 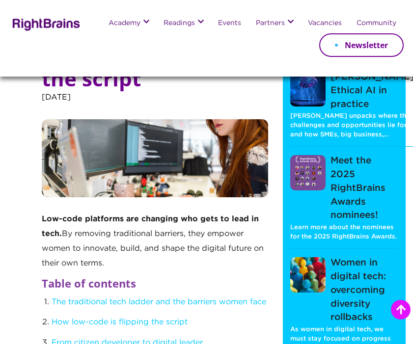 What do you see at coordinates (344, 232) in the screenshot?
I see `p: Learn more about the nominees for the 2025 RightBrains Awards.` at bounding box center [344, 232].